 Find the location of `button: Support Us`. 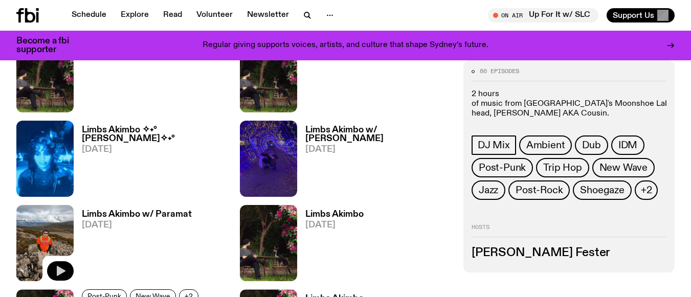

button: Support Us is located at coordinates (640, 15).